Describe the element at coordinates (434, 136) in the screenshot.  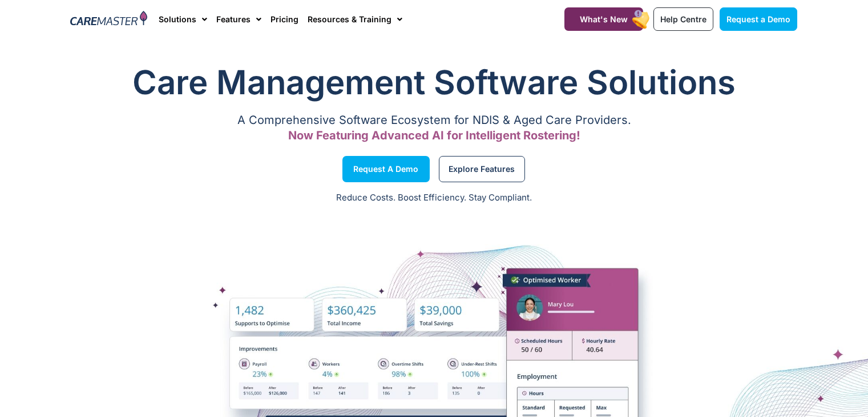
I see `span: Now Featuring Advanced AI for Intelligent Rostering!` at that location.